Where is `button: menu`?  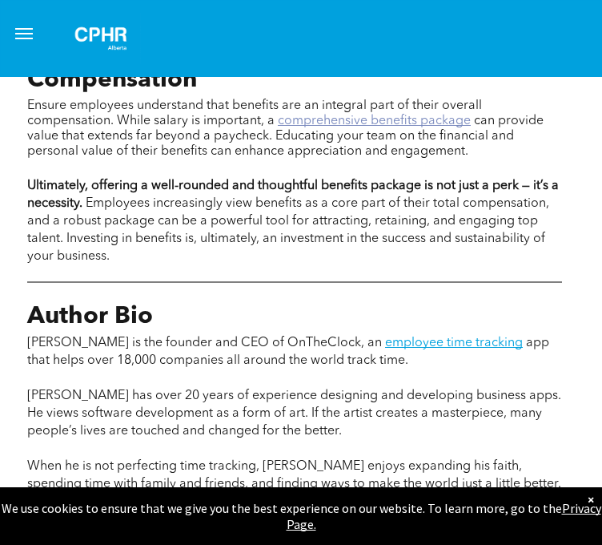 button: menu is located at coordinates (24, 34).